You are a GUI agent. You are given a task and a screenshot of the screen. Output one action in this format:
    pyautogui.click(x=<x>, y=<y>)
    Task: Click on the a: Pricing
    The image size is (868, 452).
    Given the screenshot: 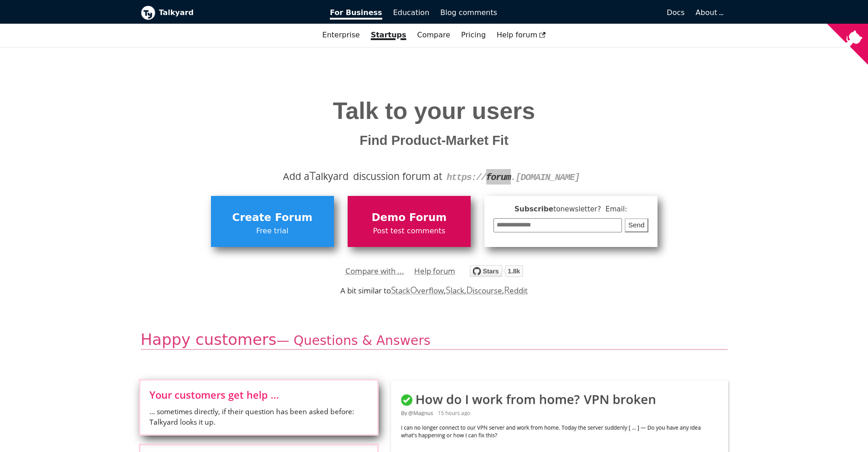 What is the action you would take?
    pyautogui.click(x=474, y=35)
    